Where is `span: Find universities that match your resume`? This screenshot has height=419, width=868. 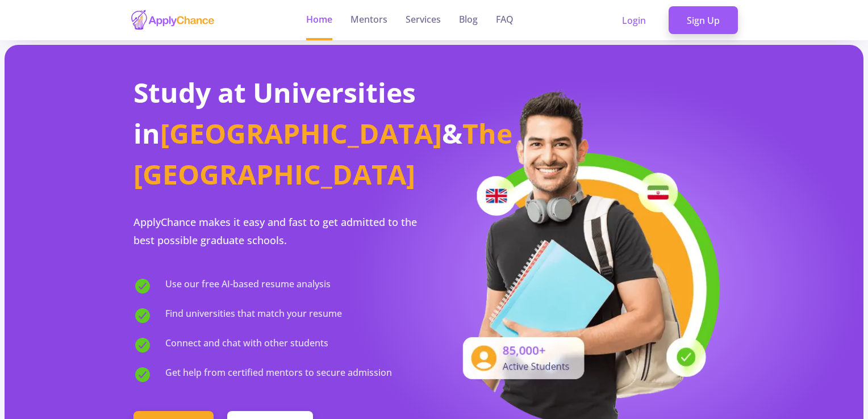
span: Find universities that match your resume is located at coordinates (253, 316).